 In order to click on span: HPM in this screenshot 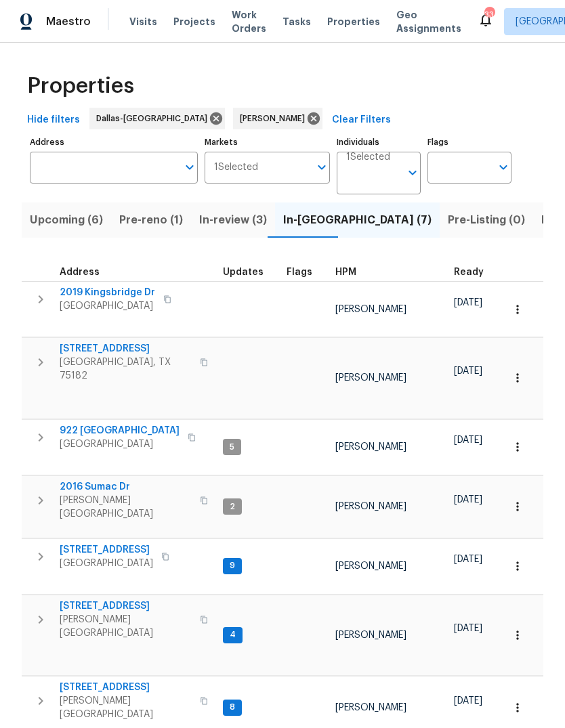, I will do `click(345, 272)`.